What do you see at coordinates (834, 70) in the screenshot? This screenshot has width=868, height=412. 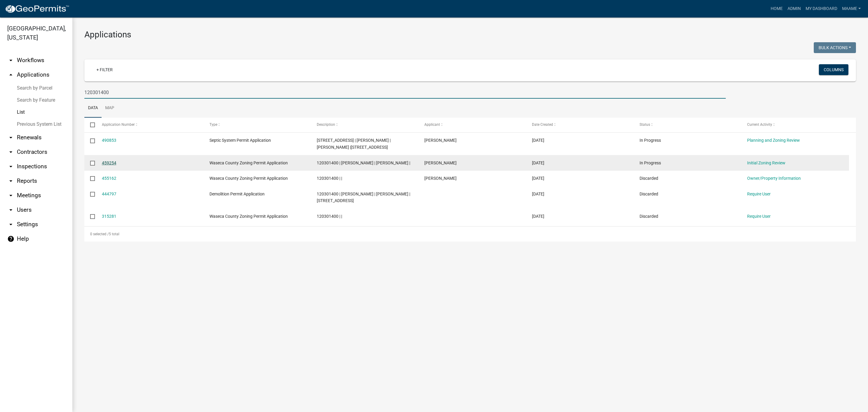 I see `button: Columns` at bounding box center [834, 70].